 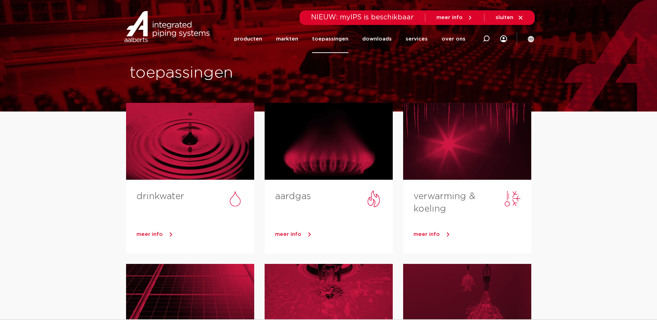 I want to click on a: drinkwater, so click(x=160, y=196).